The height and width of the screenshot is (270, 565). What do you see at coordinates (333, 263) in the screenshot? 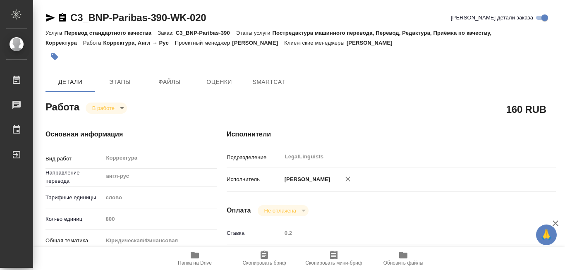
I see `span: Скопировать мини-бриф` at bounding box center [333, 263].